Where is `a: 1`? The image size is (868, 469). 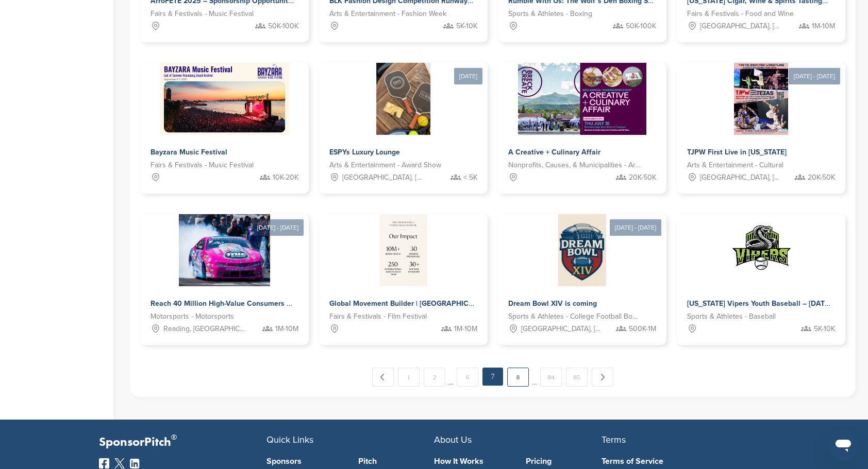 a: 1 is located at coordinates (409, 377).